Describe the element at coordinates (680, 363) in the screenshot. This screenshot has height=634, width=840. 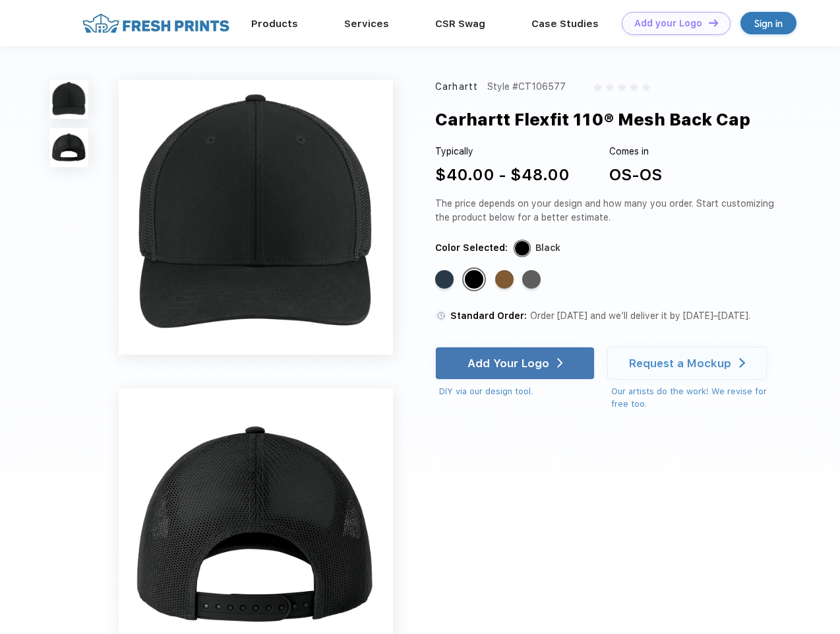
I see `div: Request a Mockup` at that location.